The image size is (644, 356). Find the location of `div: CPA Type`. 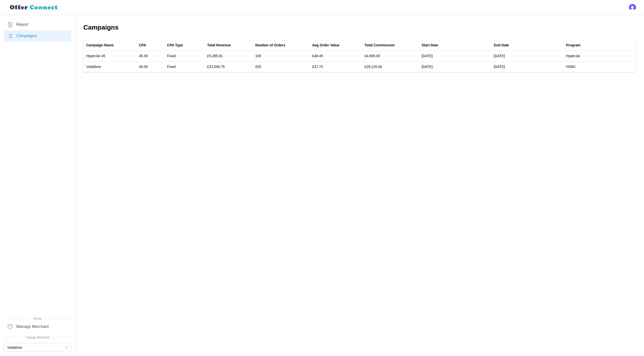

div: CPA Type is located at coordinates (175, 46).